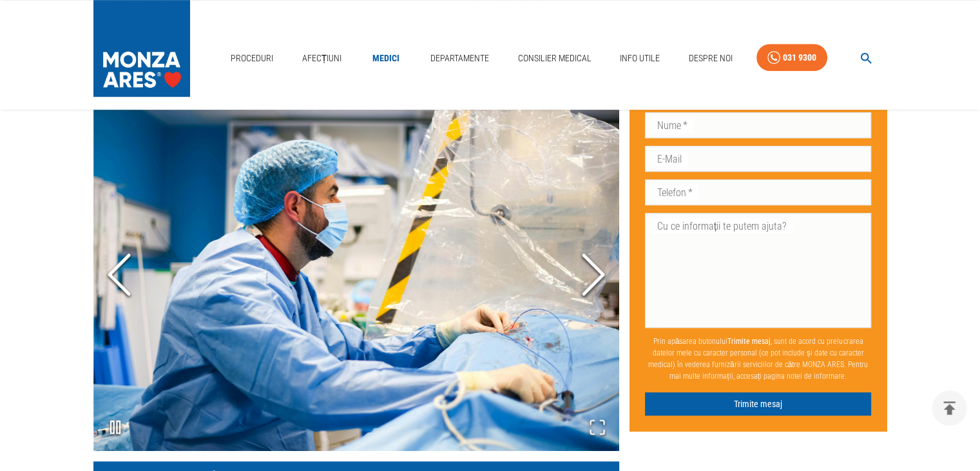 The image size is (980, 471). What do you see at coordinates (115, 427) in the screenshot?
I see `button: Play or Pause Slideshow` at bounding box center [115, 427].